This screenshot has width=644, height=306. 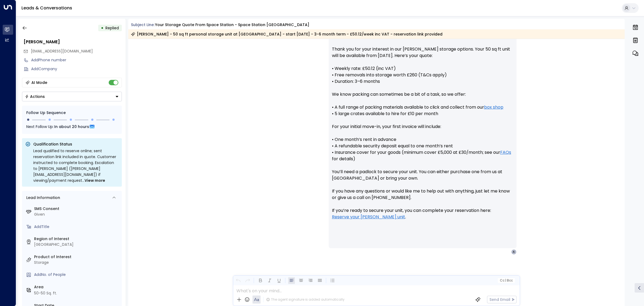 I want to click on div: Next Follow Up:, so click(x=72, y=126).